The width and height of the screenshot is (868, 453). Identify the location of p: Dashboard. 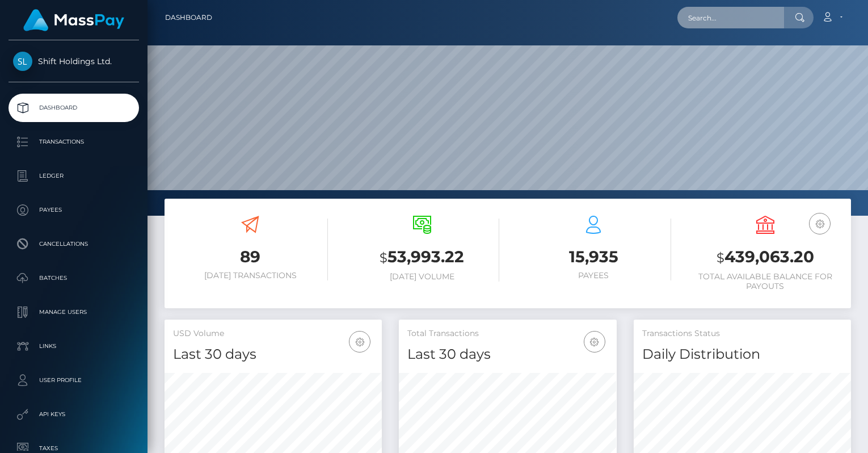
(74, 108).